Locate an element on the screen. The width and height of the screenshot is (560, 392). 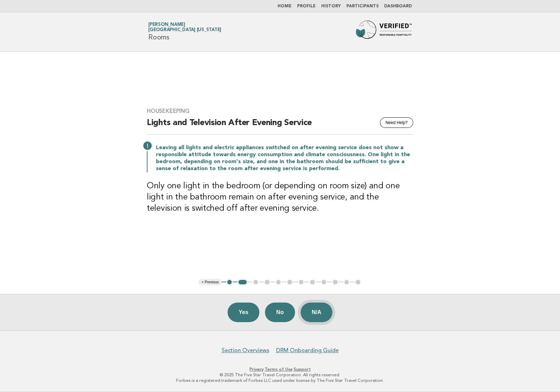
a: Participants is located at coordinates (362, 6).